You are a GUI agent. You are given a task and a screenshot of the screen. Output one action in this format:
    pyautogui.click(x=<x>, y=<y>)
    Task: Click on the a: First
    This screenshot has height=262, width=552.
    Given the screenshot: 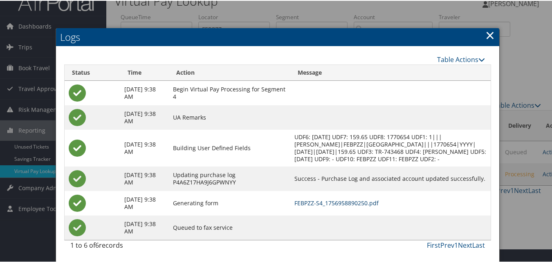 What is the action you would take?
    pyautogui.click(x=433, y=245)
    